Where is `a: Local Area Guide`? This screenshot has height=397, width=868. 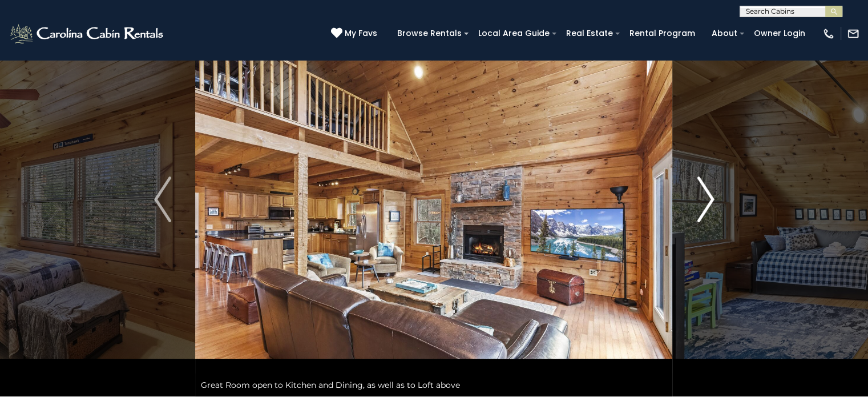 a: Local Area Guide is located at coordinates (513, 33).